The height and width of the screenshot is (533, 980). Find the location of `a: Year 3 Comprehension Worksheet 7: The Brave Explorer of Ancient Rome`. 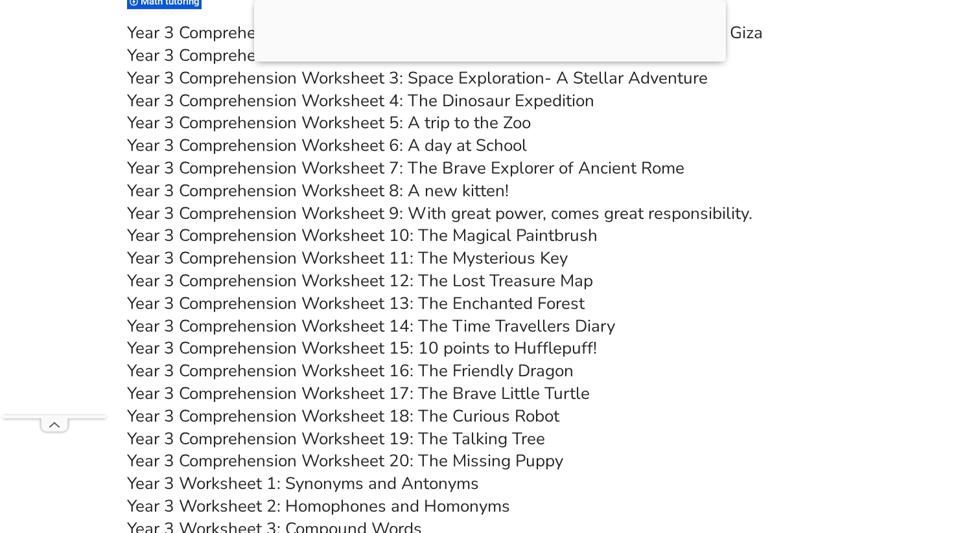

a: Year 3 Comprehension Worksheet 7: The Brave Explorer of Ancient Rome is located at coordinates (406, 168).